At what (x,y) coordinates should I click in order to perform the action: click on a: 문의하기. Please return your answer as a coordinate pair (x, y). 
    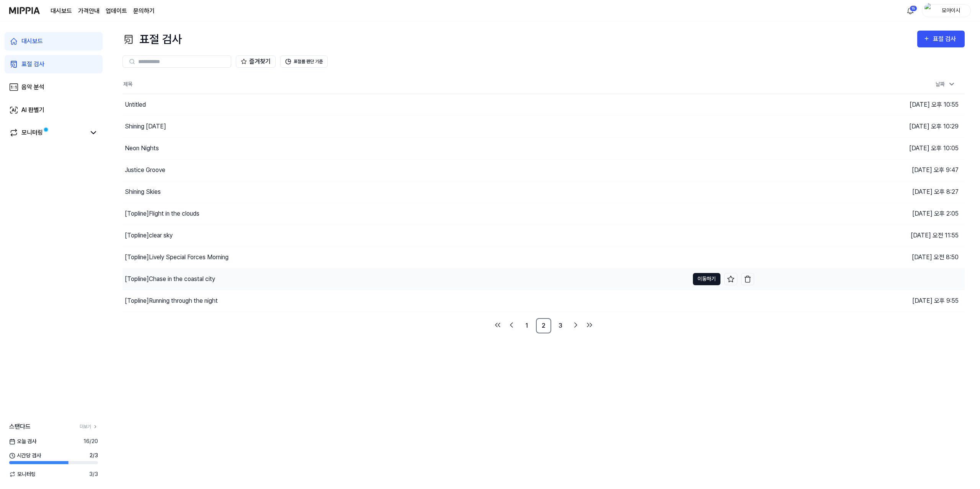
    Looking at the image, I should click on (144, 11).